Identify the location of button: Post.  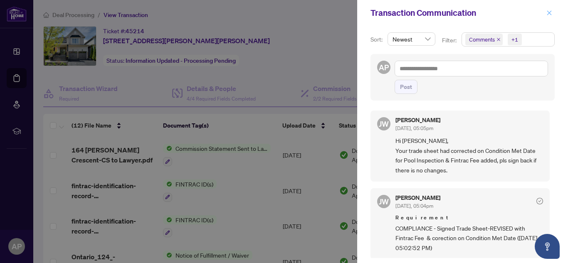
(406, 87).